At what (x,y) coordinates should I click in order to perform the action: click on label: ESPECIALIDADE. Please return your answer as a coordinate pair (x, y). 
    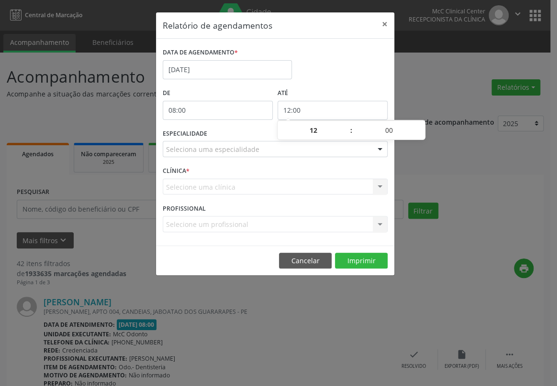
    Looking at the image, I should click on (185, 134).